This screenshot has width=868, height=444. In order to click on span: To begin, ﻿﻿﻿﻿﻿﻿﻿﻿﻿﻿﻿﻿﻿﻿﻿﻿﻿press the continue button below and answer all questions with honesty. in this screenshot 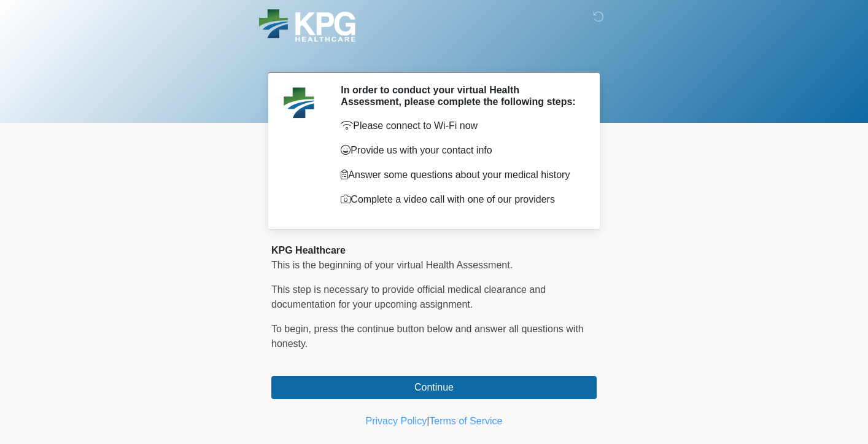, I will do `click(428, 336)`.